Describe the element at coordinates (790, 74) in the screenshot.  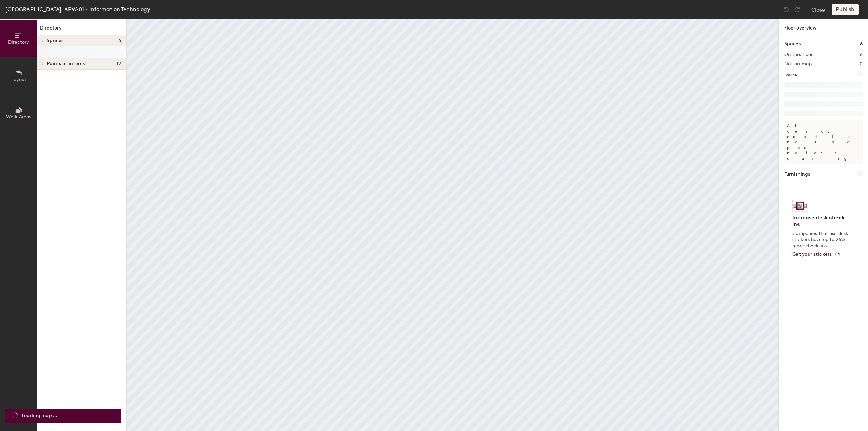
I see `h1: Desks` at that location.